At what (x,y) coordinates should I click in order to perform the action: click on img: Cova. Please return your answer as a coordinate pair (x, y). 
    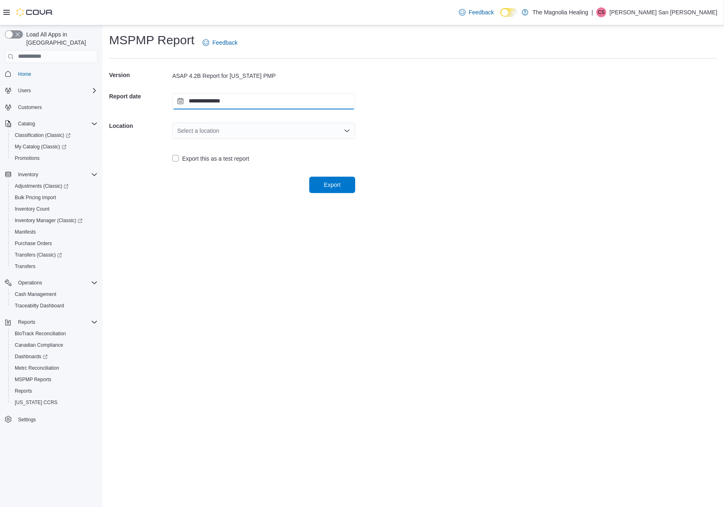
    Looking at the image, I should click on (35, 12).